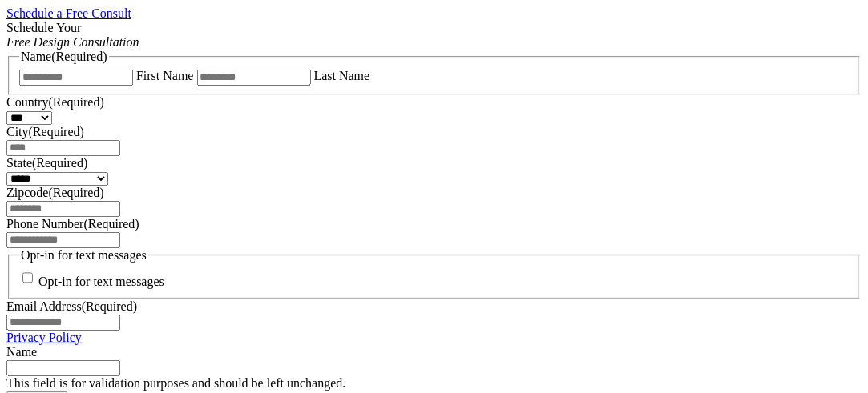 Image resolution: width=868 pixels, height=393 pixels. Describe the element at coordinates (342, 75) in the screenshot. I see `label: Last Name` at that location.